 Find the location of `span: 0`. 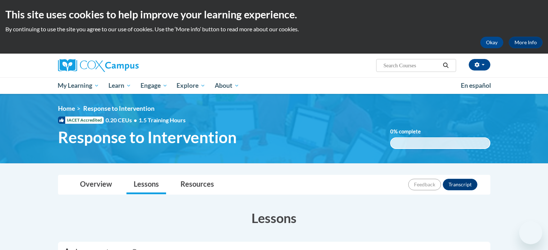

span: 0 is located at coordinates (392, 132).